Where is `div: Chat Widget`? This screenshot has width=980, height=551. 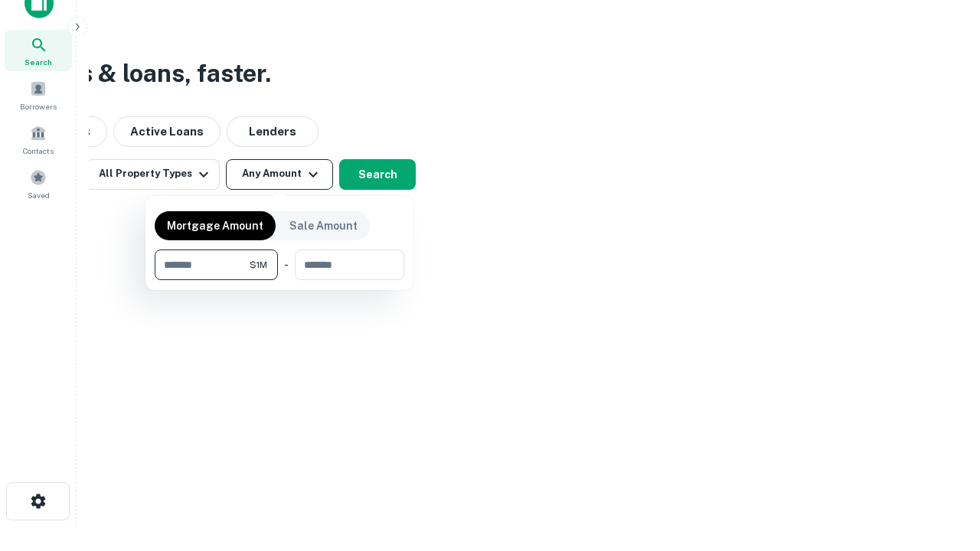
div: Chat Widget is located at coordinates (941, 466).